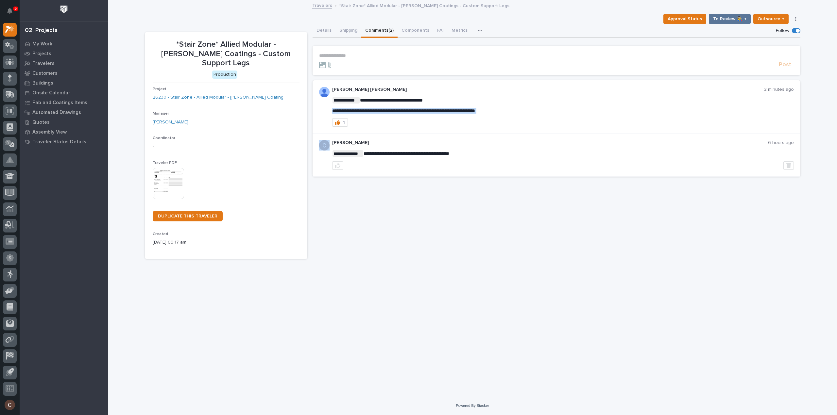 This screenshot has height=415, width=837. I want to click on button: Comments (2), so click(379, 31).